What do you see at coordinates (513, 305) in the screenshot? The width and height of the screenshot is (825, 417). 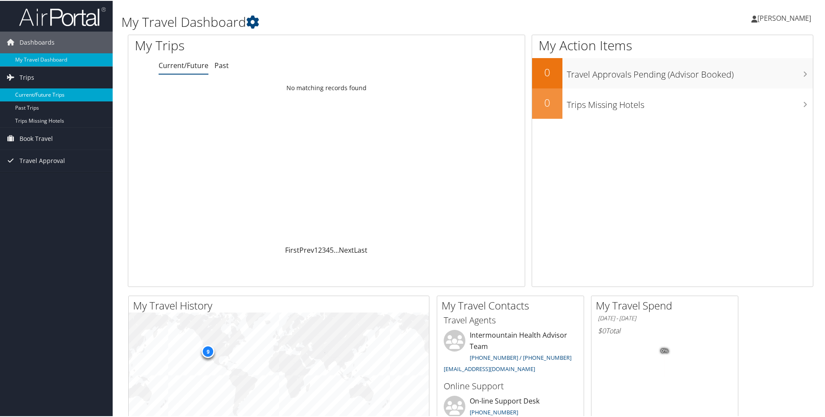 I see `h2: My Travel Contacts` at bounding box center [513, 305].